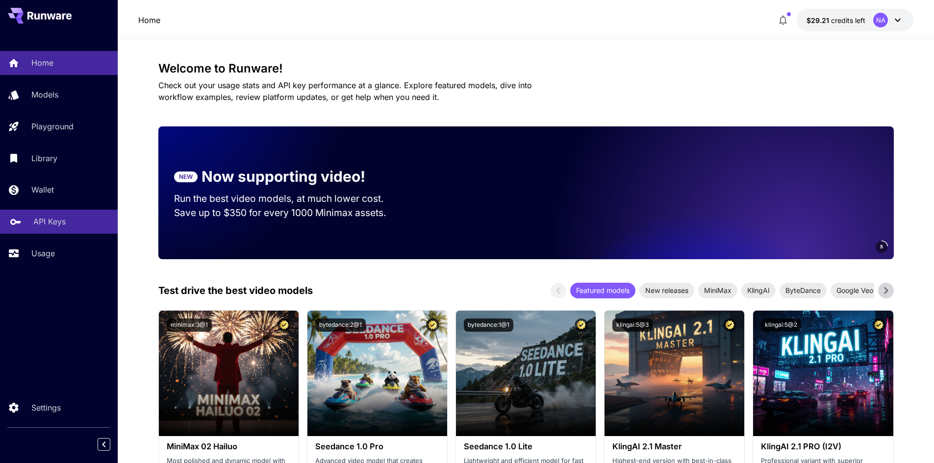  What do you see at coordinates (235, 291) in the screenshot?
I see `p: Test drive the best video models` at bounding box center [235, 291].